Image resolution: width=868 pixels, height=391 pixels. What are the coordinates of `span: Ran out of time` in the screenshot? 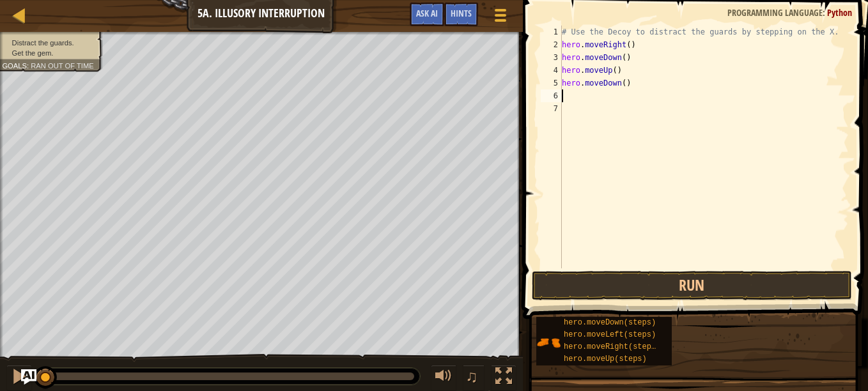 It's located at (62, 65).